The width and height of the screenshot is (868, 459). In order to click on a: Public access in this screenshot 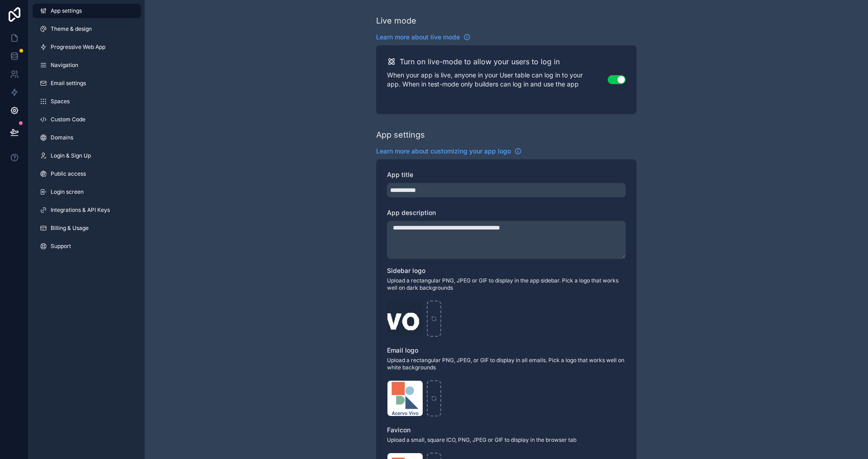, I will do `click(87, 174)`.